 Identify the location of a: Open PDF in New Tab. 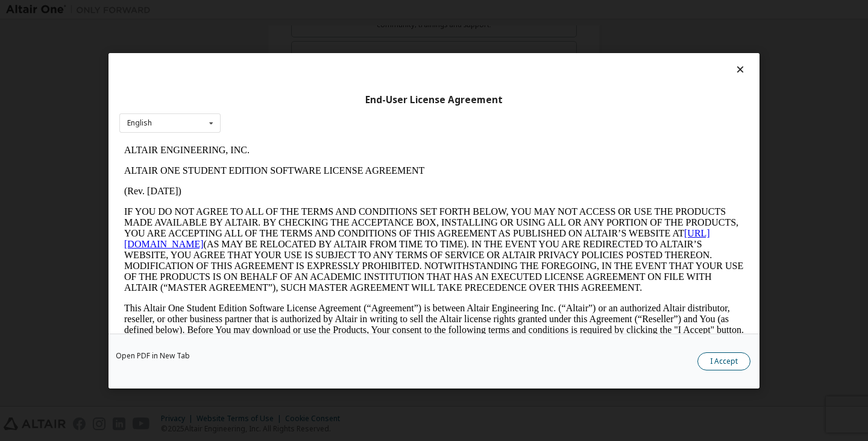
(152, 355).